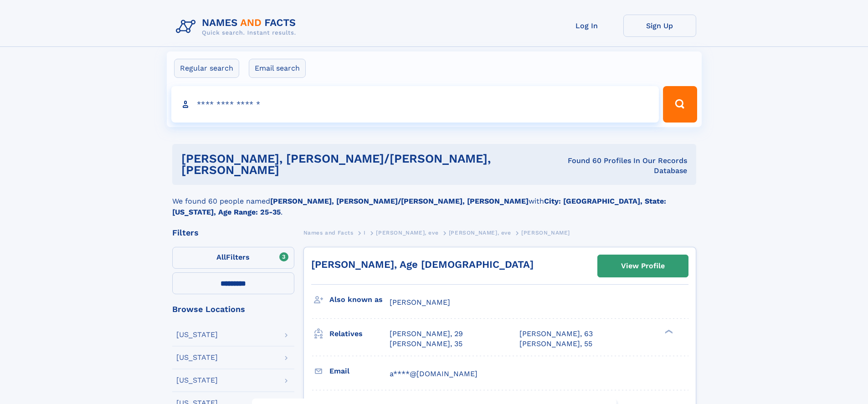 This screenshot has height=404, width=868. Describe the element at coordinates (221, 257) in the screenshot. I see `span: All` at that location.